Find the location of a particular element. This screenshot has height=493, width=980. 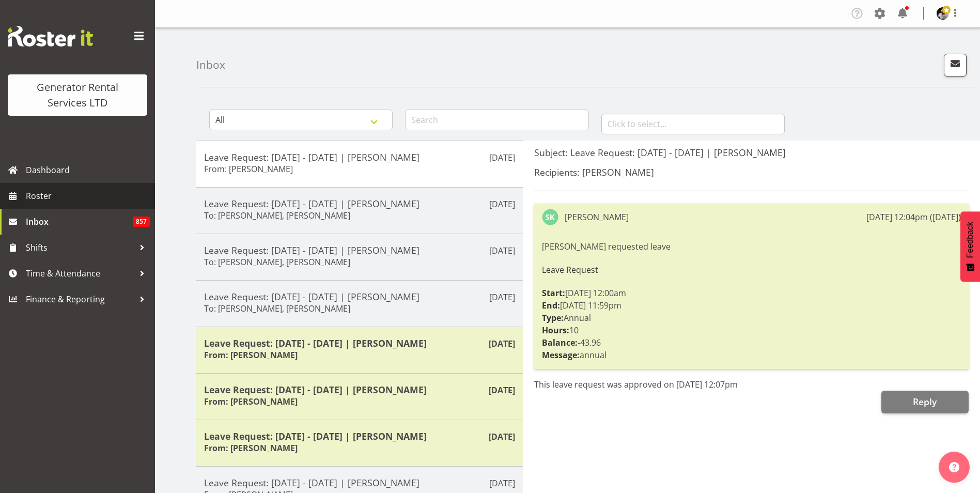

h6: Leave Request is located at coordinates (751, 270).